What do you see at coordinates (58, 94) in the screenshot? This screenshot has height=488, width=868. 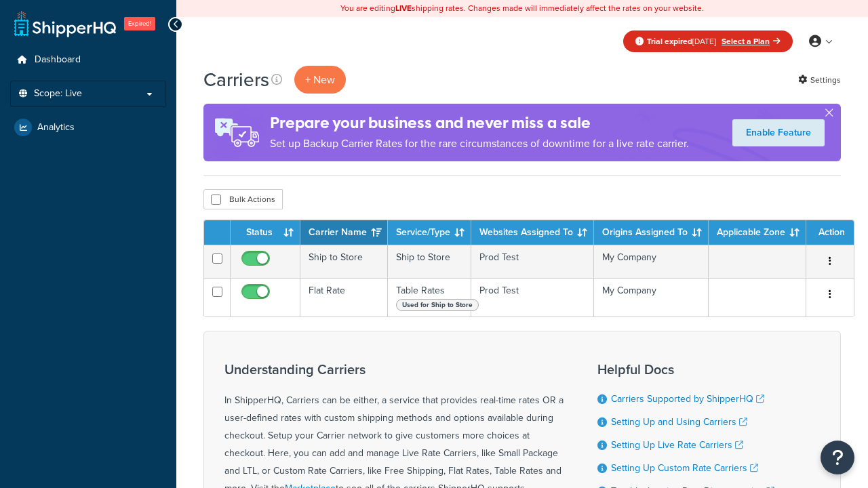 I see `span: Scope: Live` at bounding box center [58, 94].